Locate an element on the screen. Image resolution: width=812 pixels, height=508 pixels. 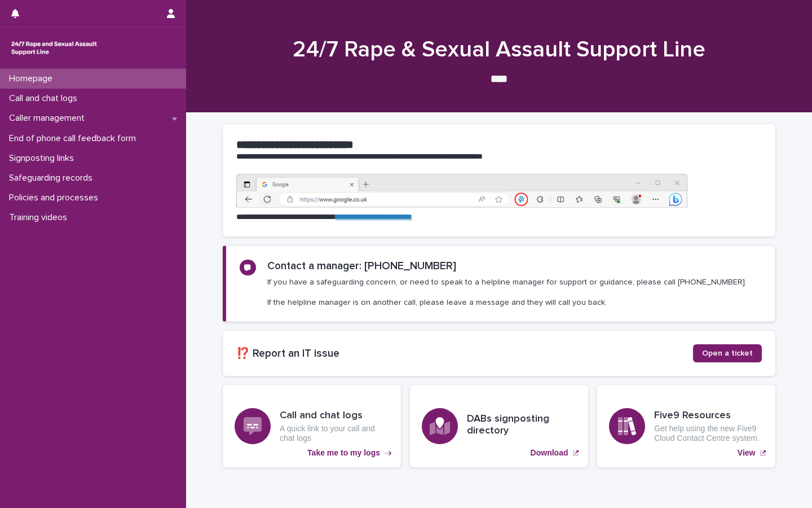
p: Safeguarding records is located at coordinates (53, 178).